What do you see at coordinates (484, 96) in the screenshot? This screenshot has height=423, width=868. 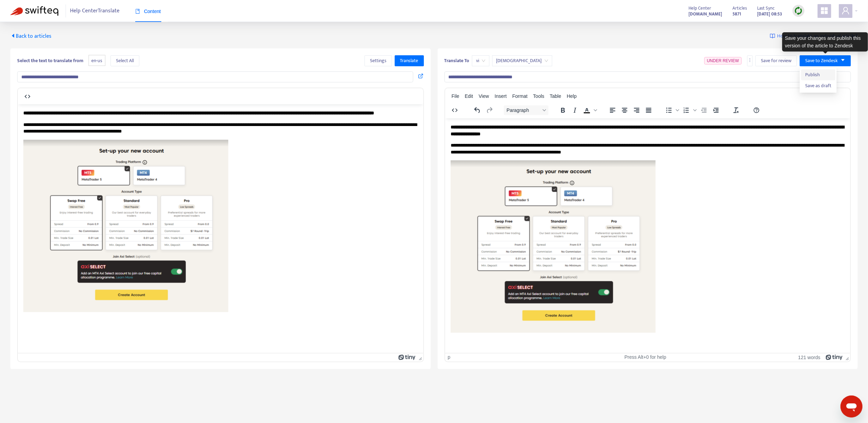 I see `span: View` at bounding box center [484, 96].